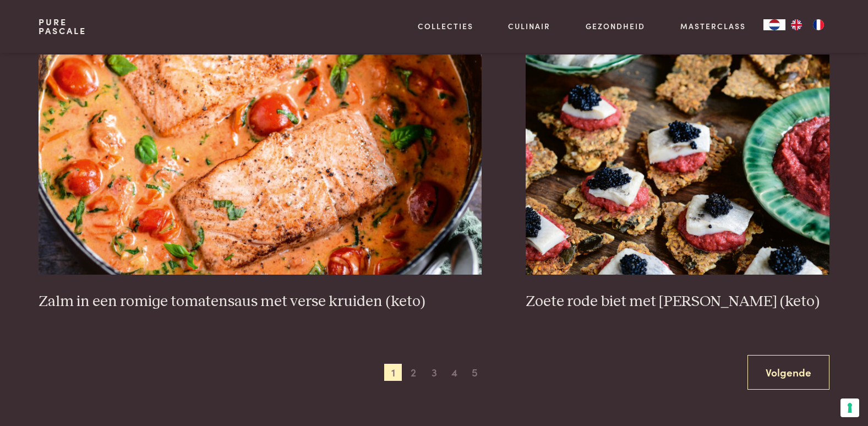 The image size is (868, 426). Describe the element at coordinates (260, 302) in the screenshot. I see `h3: Zalm in een romige tomatensaus met verse kruiden (keto)` at that location.